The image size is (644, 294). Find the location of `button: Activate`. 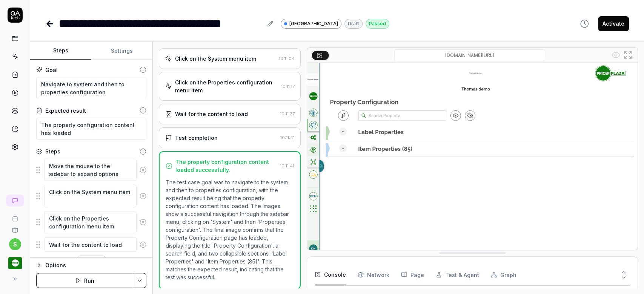

button: Activate is located at coordinates (613, 24).